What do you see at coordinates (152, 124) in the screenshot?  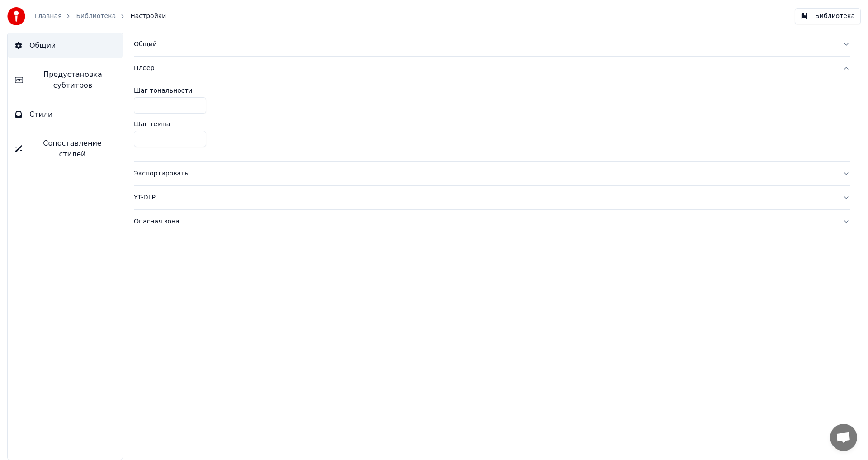 I see `label: Шаг темпа` at bounding box center [152, 124].